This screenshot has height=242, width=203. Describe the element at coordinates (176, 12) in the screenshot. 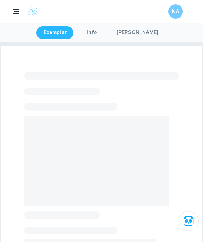

I see `h6: NA` at that location.